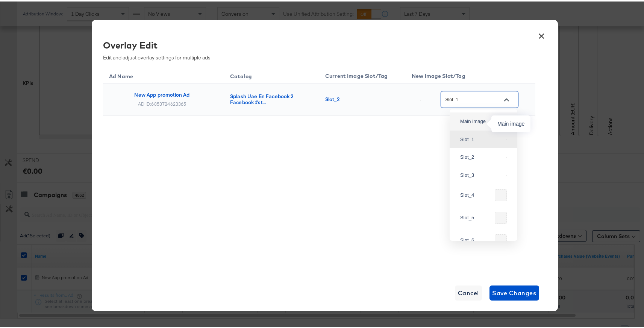 The image size is (644, 328). I want to click on span: Save Changes, so click(515, 291).